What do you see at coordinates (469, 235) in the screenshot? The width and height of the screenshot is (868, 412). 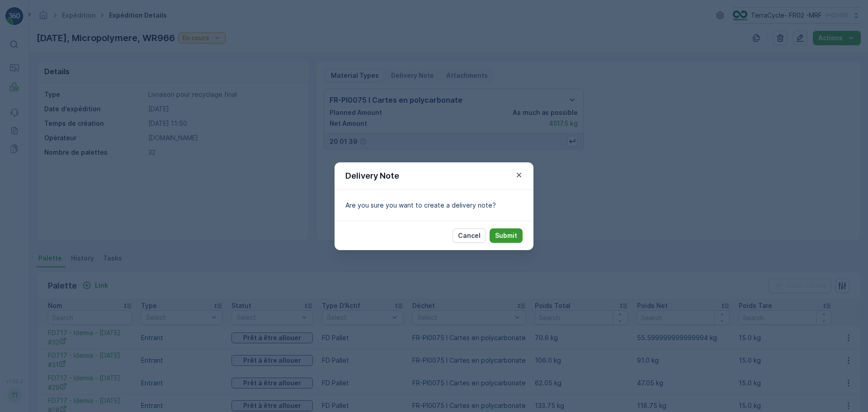 I see `button: Cancel` at bounding box center [469, 235].